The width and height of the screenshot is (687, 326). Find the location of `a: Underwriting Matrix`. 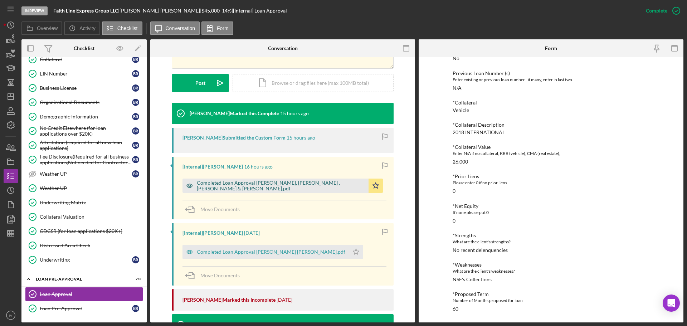

a: Underwriting Matrix is located at coordinates (84, 203).